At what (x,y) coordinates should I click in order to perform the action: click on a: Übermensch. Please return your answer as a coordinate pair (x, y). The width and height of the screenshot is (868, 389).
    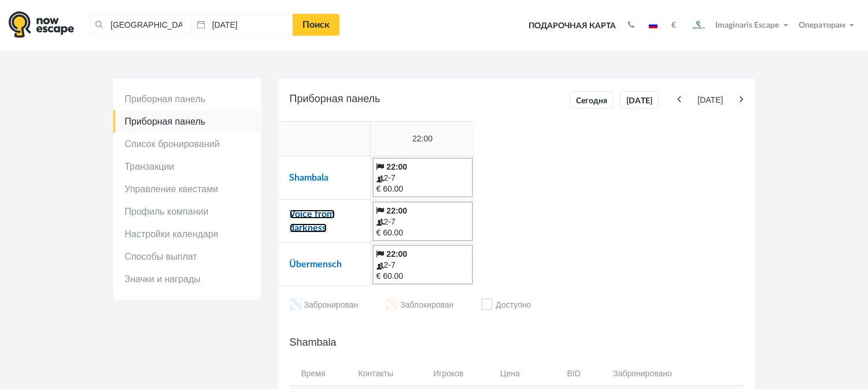
    Looking at the image, I should click on (316, 264).